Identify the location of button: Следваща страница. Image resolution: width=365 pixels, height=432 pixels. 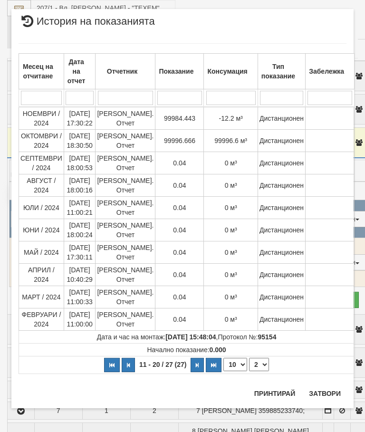
(197, 365).